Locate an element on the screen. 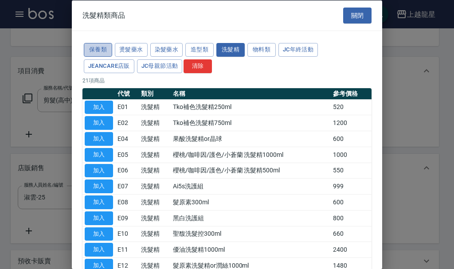 The image size is (454, 269). span: 洗髮精類商品 is located at coordinates (104, 15).